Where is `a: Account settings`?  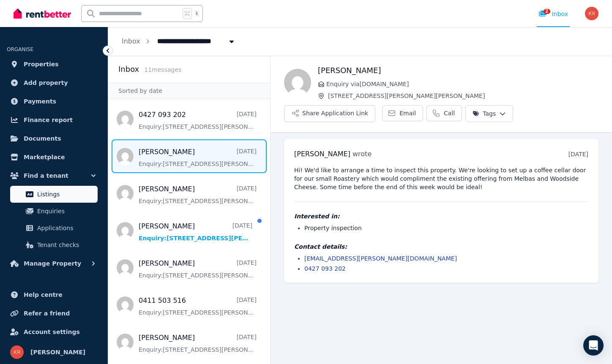
a: Account settings is located at coordinates (54, 332).